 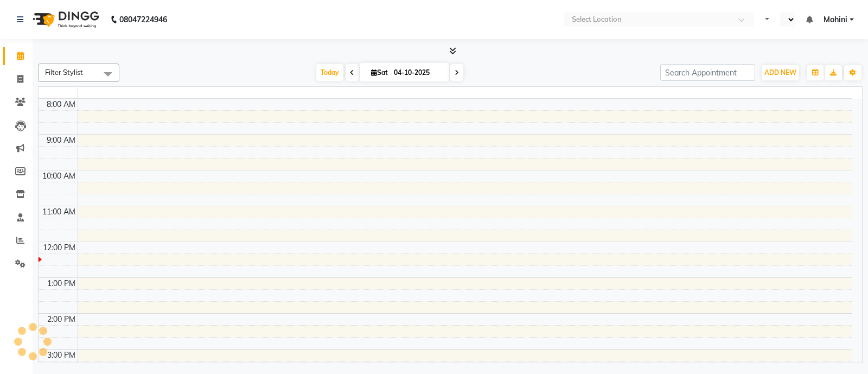 What do you see at coordinates (330, 72) in the screenshot?
I see `span: Today` at bounding box center [330, 72].